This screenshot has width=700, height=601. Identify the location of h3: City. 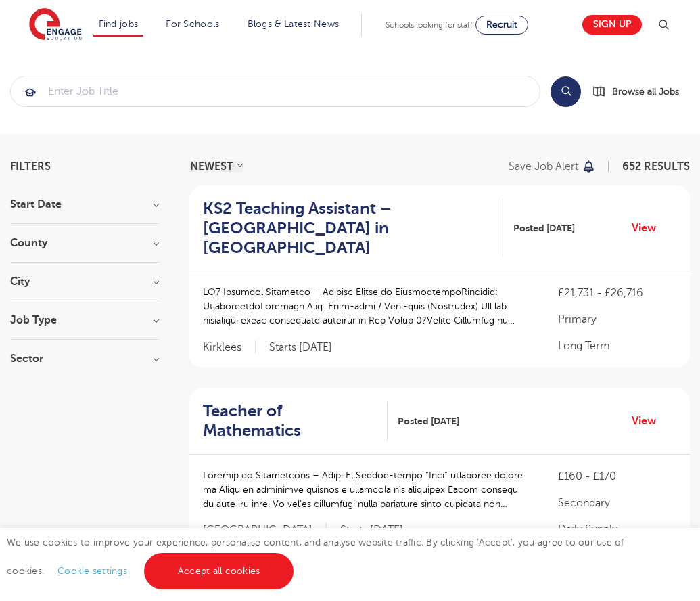
(84, 281).